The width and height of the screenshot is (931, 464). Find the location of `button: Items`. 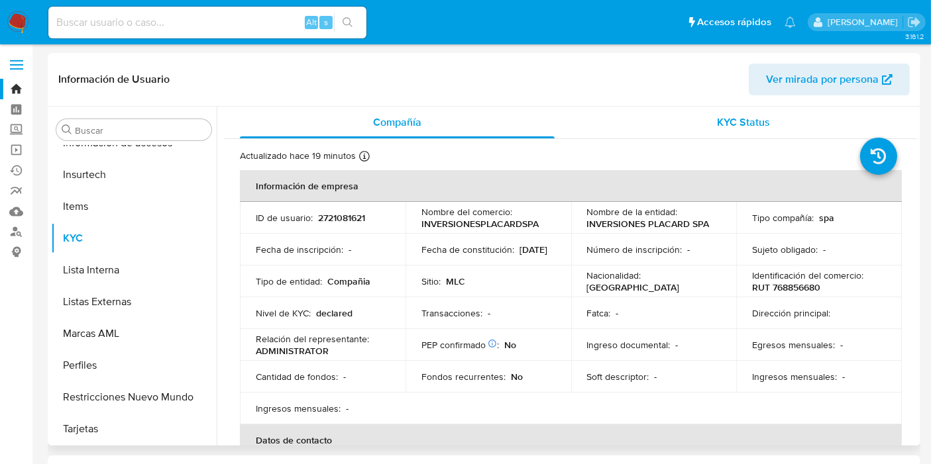

button: Items is located at coordinates (134, 207).